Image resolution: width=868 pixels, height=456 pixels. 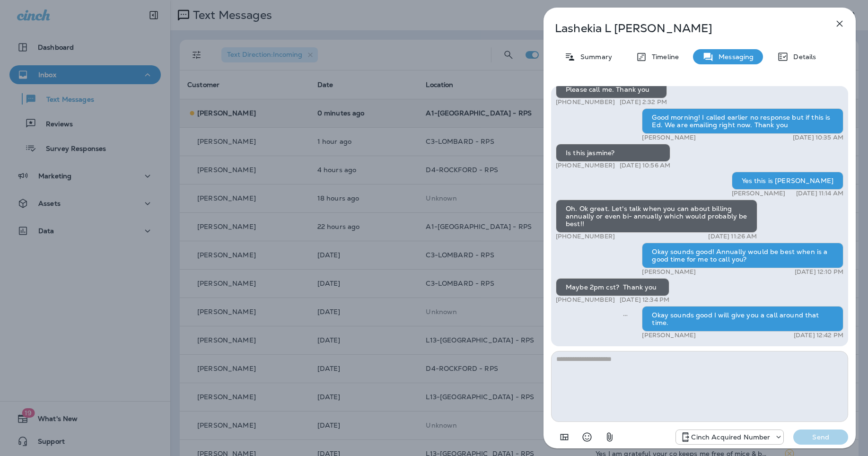 I want to click on p: Cinch Acquired Number, so click(x=730, y=437).